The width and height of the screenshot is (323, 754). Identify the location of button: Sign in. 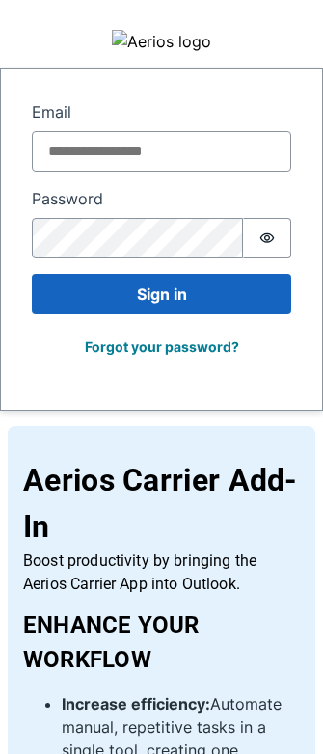
(161, 294).